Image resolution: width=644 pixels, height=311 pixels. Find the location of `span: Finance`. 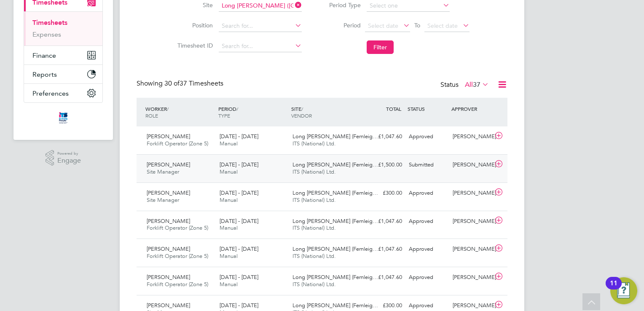

span: Finance is located at coordinates (44, 55).